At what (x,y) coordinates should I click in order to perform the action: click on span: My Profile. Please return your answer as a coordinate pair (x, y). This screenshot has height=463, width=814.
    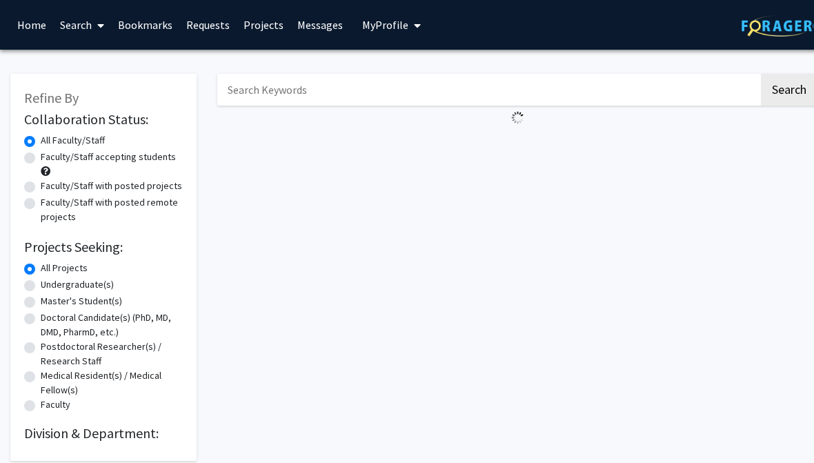
    Looking at the image, I should click on (385, 25).